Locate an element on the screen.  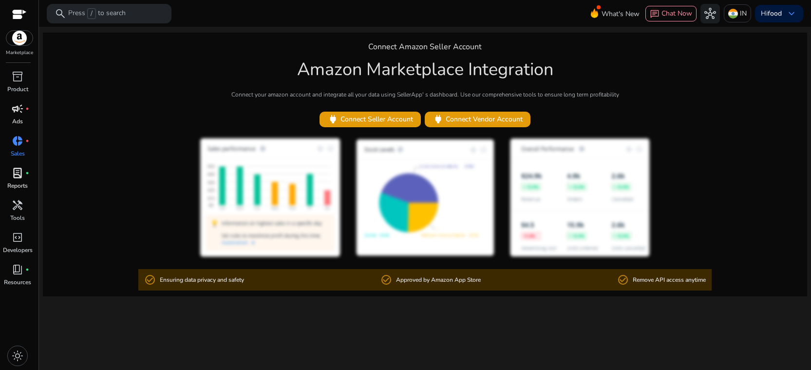
button: chatChat Now is located at coordinates (671, 14).